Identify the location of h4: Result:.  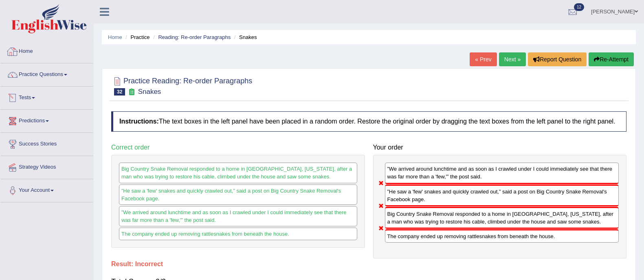
(369, 265).